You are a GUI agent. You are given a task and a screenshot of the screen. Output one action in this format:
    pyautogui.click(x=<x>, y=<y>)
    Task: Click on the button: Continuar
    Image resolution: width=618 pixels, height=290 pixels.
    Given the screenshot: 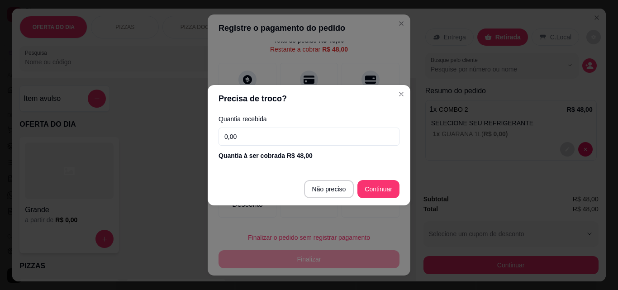 What is the action you would take?
    pyautogui.click(x=378, y=189)
    